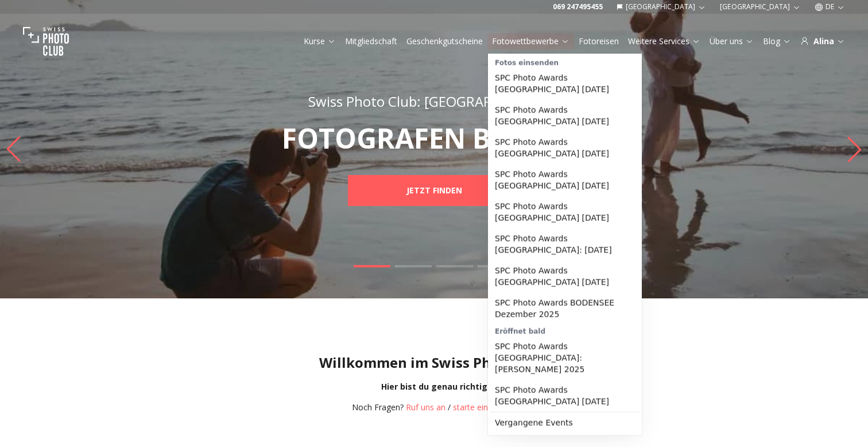  I want to click on button: Fotoreisen, so click(599, 41).